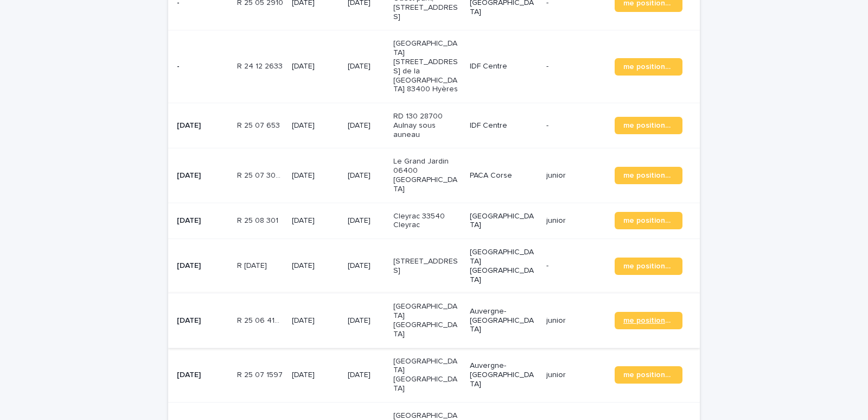  Describe the element at coordinates (259, 125) in the screenshot. I see `p: R 25 07 653` at that location.